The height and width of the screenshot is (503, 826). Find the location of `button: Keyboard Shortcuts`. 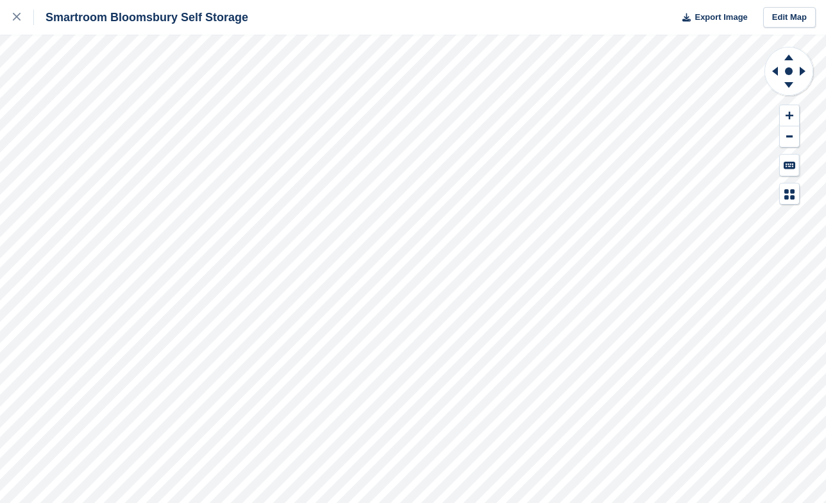

button: Keyboard Shortcuts is located at coordinates (790, 165).